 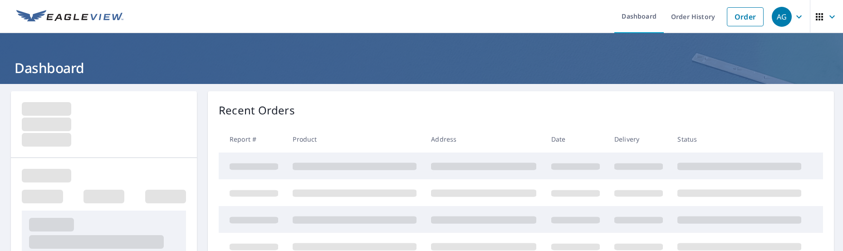 I want to click on th: Address, so click(x=484, y=139).